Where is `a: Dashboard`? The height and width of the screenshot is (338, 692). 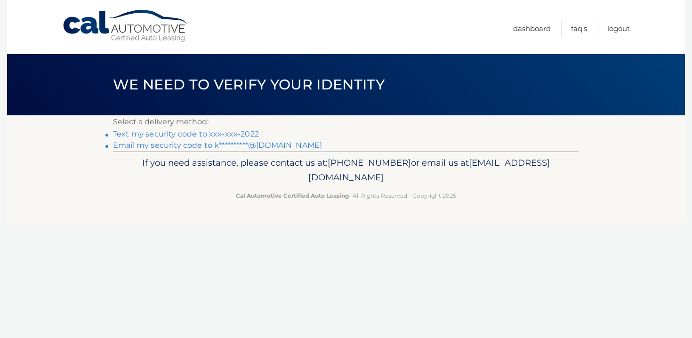
a: Dashboard is located at coordinates (532, 28).